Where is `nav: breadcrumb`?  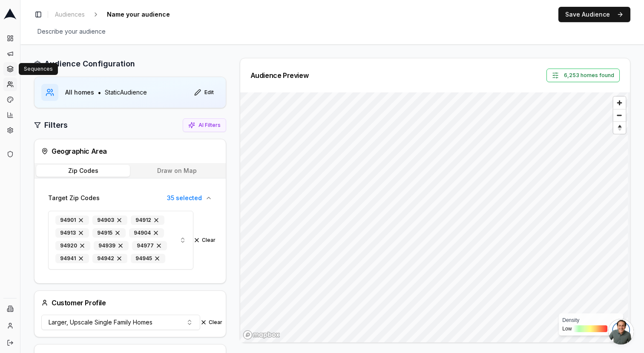
nav: breadcrumb is located at coordinates (119, 14).